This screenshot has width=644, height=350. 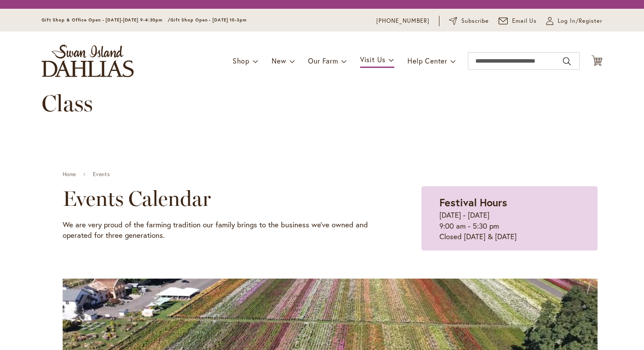 What do you see at coordinates (241, 60) in the screenshot?
I see `span: Shop` at bounding box center [241, 60].